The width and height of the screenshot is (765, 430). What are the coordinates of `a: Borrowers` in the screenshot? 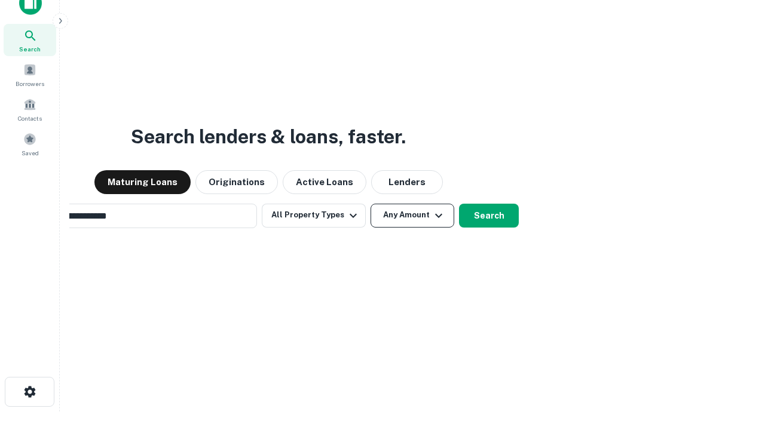 It's located at (30, 75).